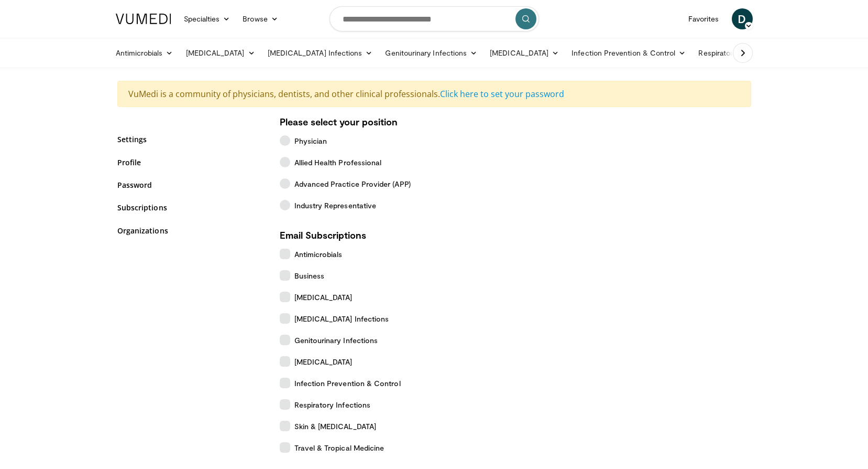 This screenshot has width=868, height=469. I want to click on a: Favorites, so click(704, 19).